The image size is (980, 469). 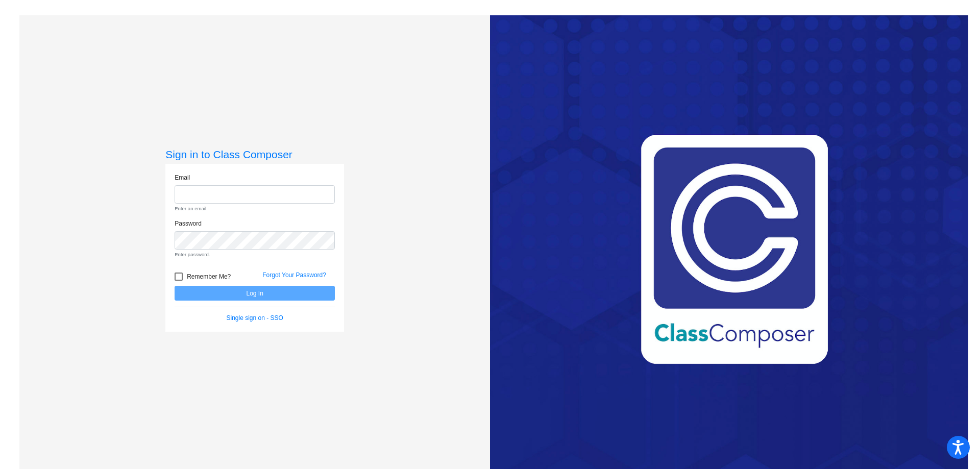 What do you see at coordinates (188, 223) in the screenshot?
I see `label: Password` at bounding box center [188, 223].